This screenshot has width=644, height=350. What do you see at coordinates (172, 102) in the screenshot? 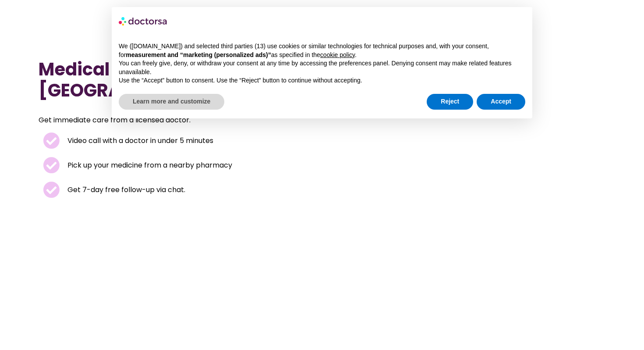
I see `button: Learn more and customize` at bounding box center [172, 102].